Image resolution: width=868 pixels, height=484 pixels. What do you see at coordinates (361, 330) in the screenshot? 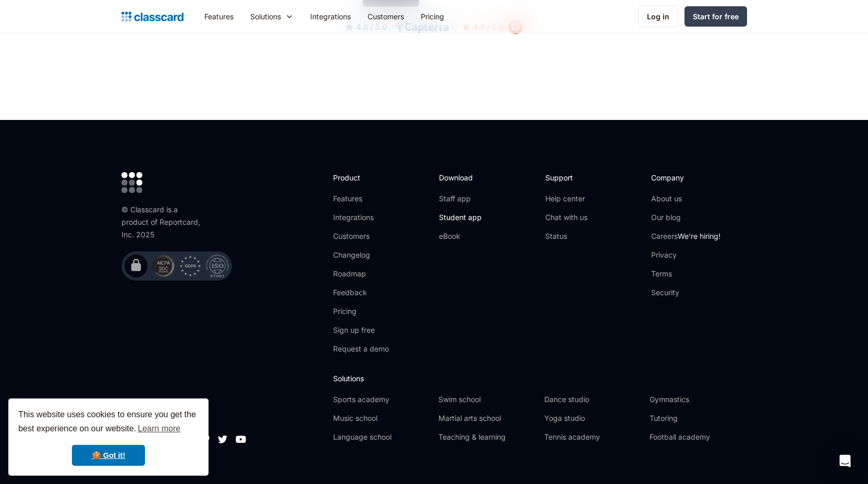
I see `a: Sign up free` at bounding box center [361, 330].